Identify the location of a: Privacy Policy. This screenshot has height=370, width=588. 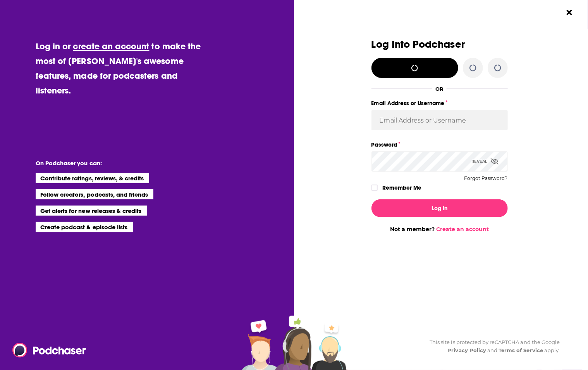
(467, 350).